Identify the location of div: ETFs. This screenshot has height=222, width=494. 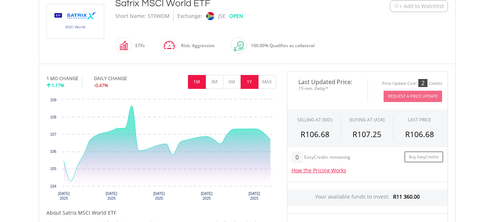
(138, 46).